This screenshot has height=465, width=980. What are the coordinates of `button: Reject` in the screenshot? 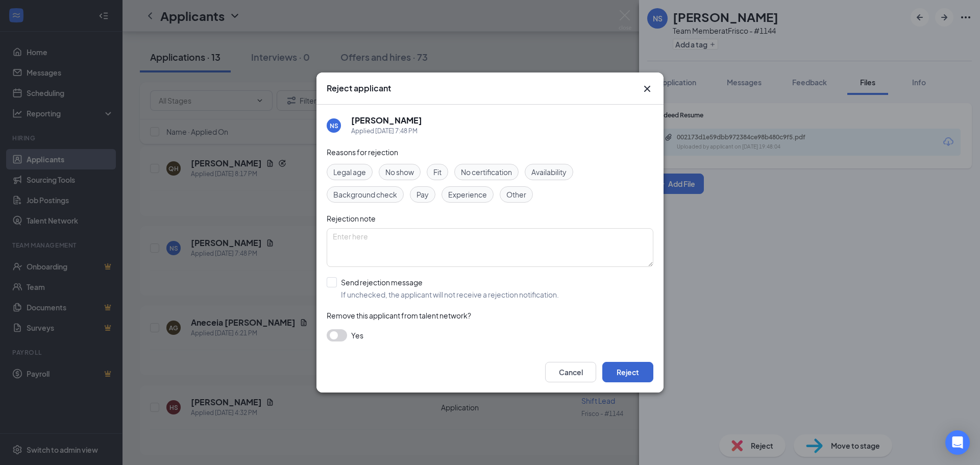 It's located at (628, 373).